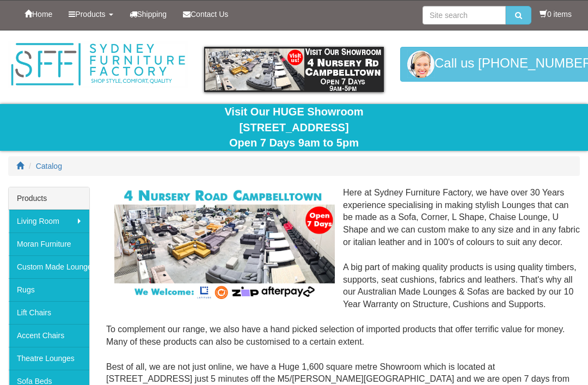  What do you see at coordinates (294, 70) in the screenshot?
I see `img: showroom.gif` at bounding box center [294, 70].